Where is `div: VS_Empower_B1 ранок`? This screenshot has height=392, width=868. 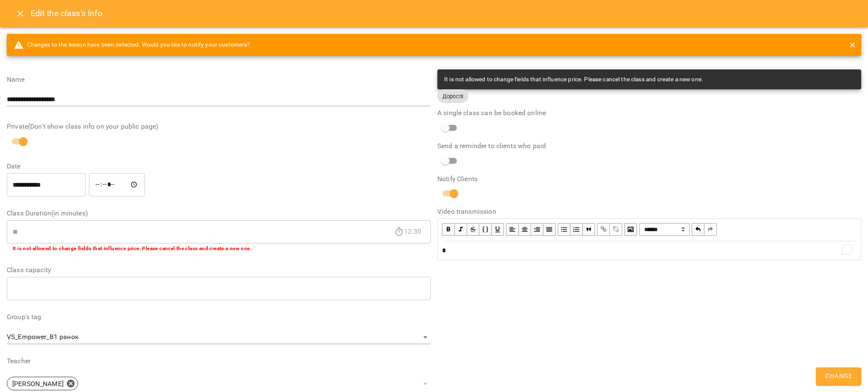 div: VS_Empower_B1 ранок is located at coordinates (218, 338).